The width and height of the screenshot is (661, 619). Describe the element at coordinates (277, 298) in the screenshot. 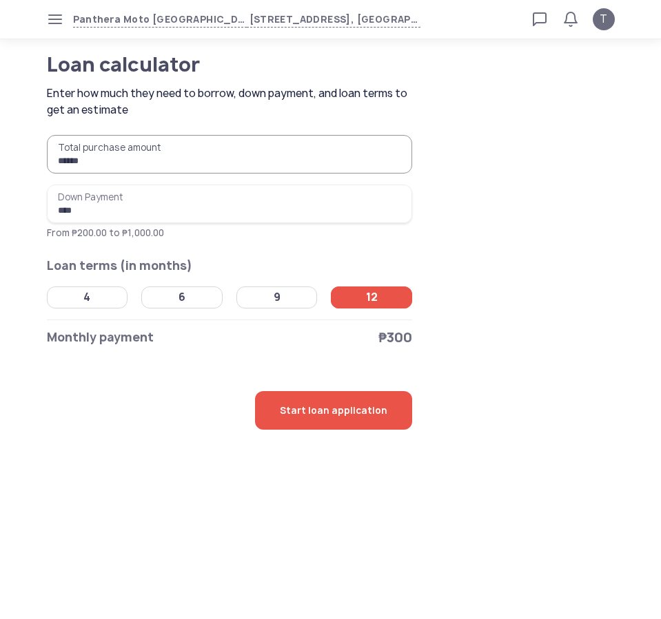

I see `div: 9` at that location.